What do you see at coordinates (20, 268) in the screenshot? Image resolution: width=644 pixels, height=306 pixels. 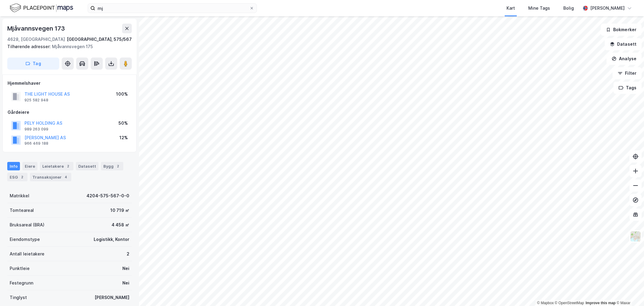 I see `div: Punktleie` at bounding box center [20, 268].